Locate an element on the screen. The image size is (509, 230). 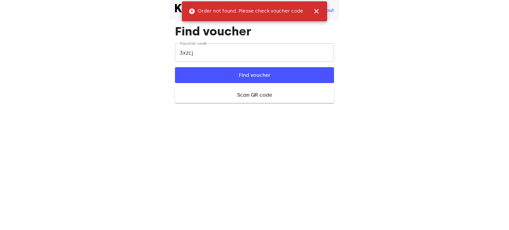
span: close is located at coordinates (316, 11).